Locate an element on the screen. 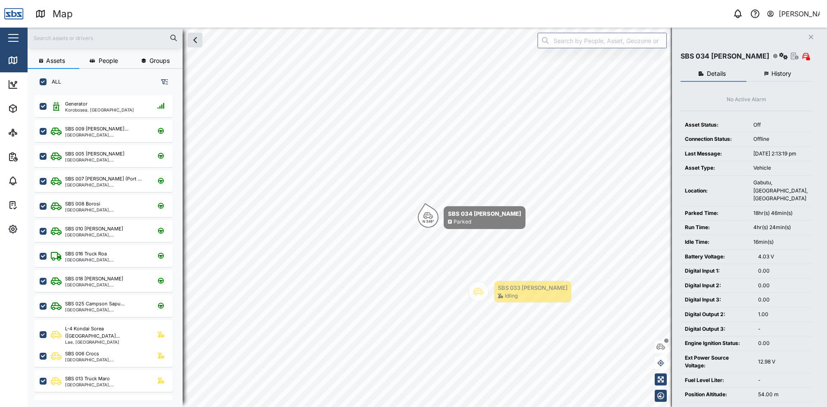 This screenshot has height=407, width=827. div: Asset Status: is located at coordinates (714, 125).